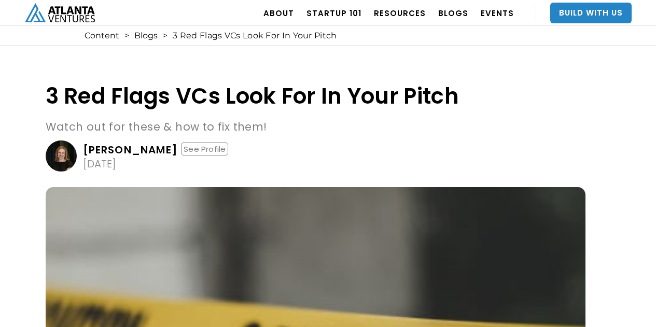  What do you see at coordinates (255, 36) in the screenshot?
I see `div: 3 Red Flags VCs Look For In Your Pitch` at bounding box center [255, 36].